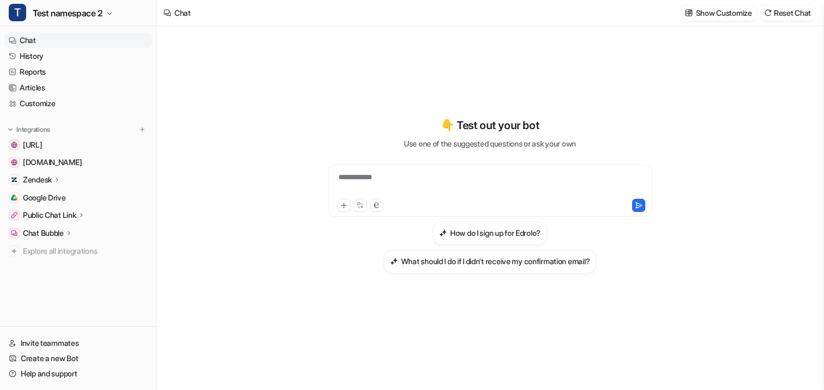 This screenshot has width=824, height=390. I want to click on img: customize, so click(689, 13).